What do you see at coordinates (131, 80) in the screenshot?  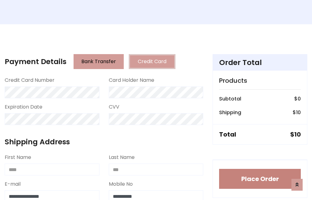 I see `label: Card Holder Name` at bounding box center [131, 80].